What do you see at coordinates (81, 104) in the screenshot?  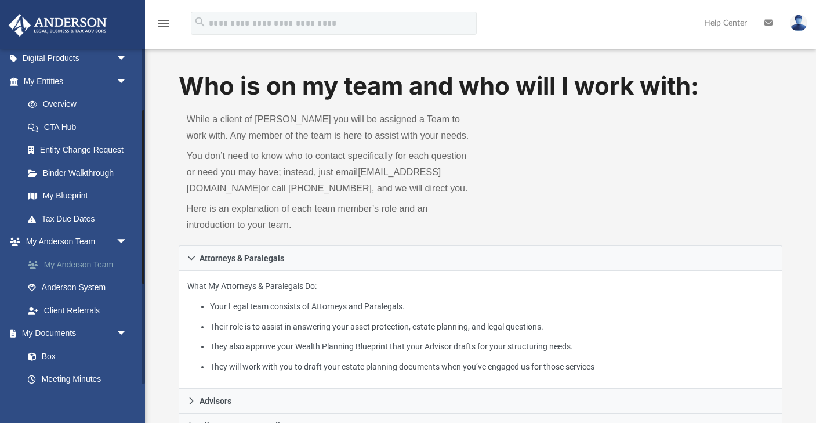 I see `a: Overview` at bounding box center [81, 104].